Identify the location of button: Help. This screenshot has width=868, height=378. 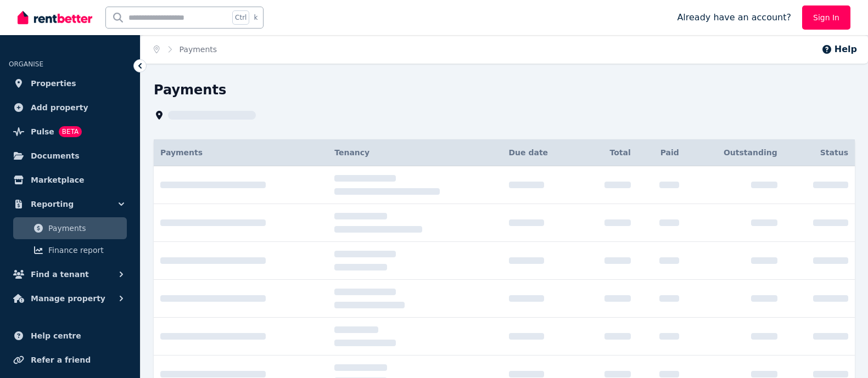
(839, 49).